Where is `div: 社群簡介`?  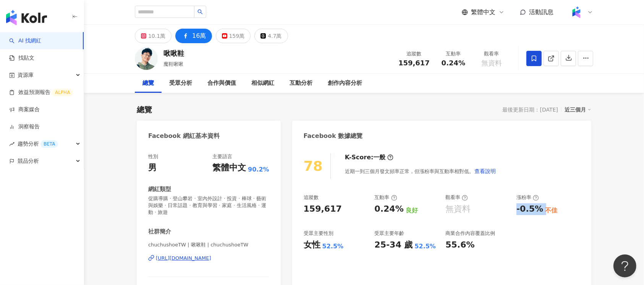 div: 社群簡介 is located at coordinates (160, 232).